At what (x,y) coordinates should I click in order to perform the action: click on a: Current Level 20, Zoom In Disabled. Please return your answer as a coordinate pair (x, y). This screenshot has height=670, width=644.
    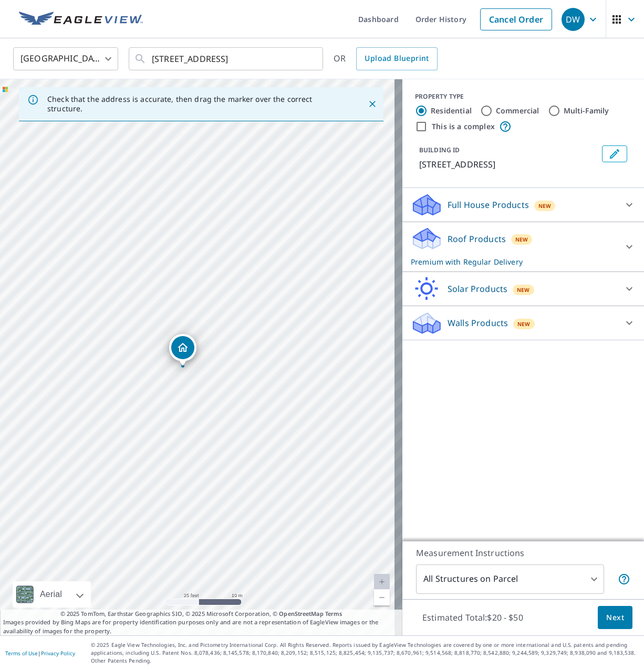
    Looking at the image, I should click on (382, 582).